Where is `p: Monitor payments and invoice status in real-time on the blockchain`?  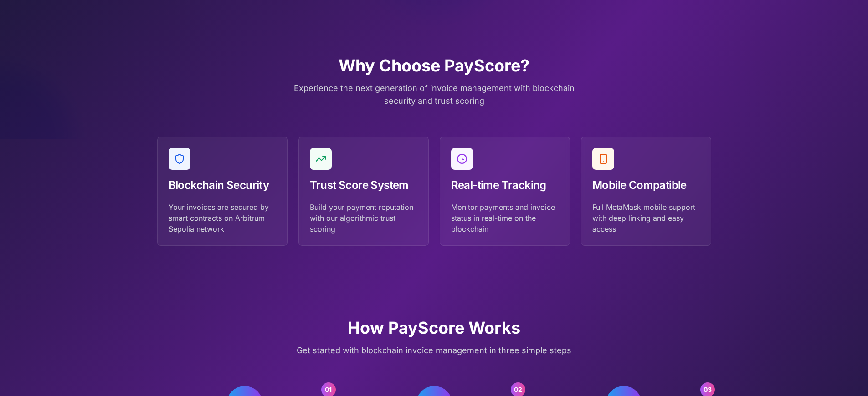 p: Monitor payments and invoice status in real-time on the blockchain is located at coordinates (505, 218).